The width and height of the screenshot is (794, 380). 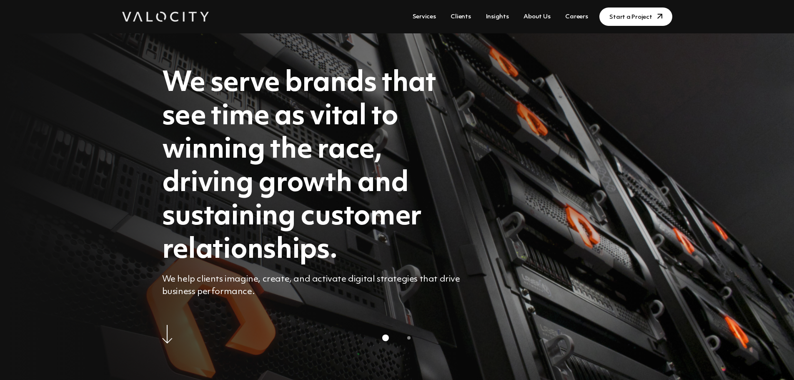 I want to click on p: We help clients imagine, create, and activate digital strategies that drive business performance., so click(x=317, y=286).